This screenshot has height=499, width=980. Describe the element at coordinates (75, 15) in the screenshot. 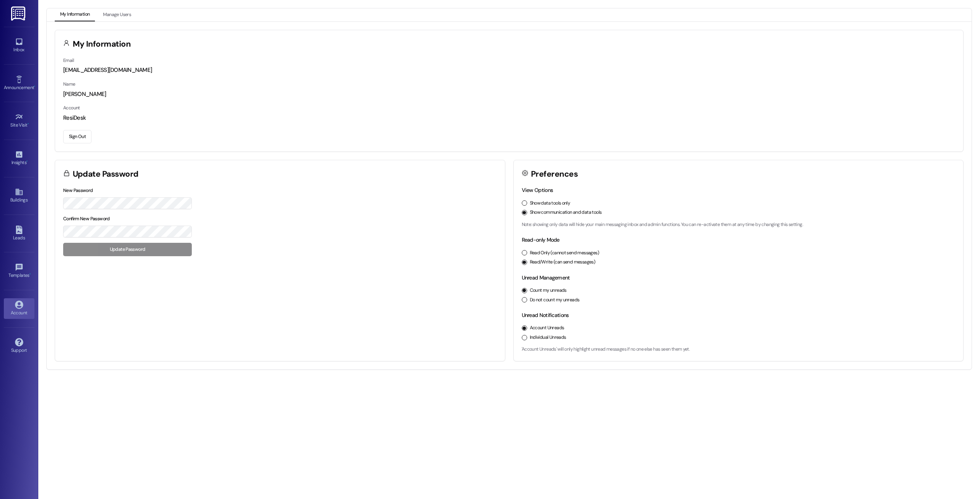

I see `button: My Information` at that location.